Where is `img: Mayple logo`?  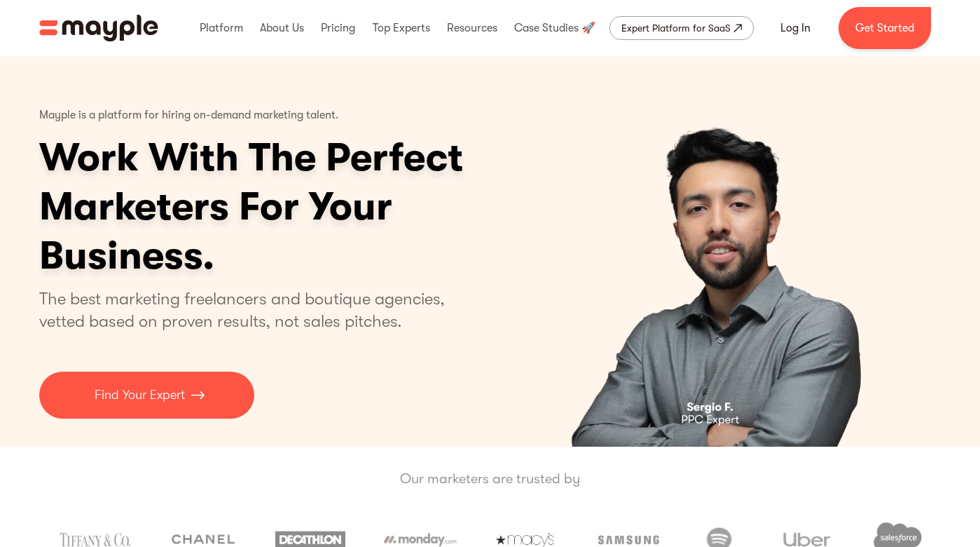 img: Mayple logo is located at coordinates (99, 28).